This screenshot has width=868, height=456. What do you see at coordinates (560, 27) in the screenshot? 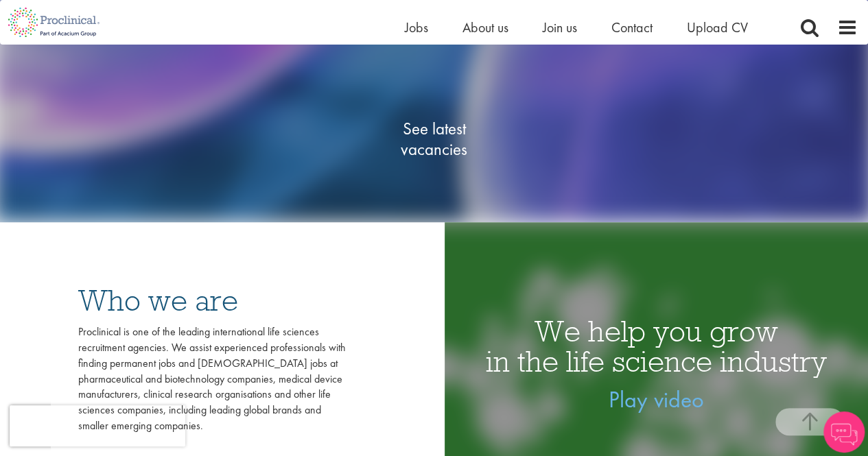
I see `span: Join us` at bounding box center [560, 27].